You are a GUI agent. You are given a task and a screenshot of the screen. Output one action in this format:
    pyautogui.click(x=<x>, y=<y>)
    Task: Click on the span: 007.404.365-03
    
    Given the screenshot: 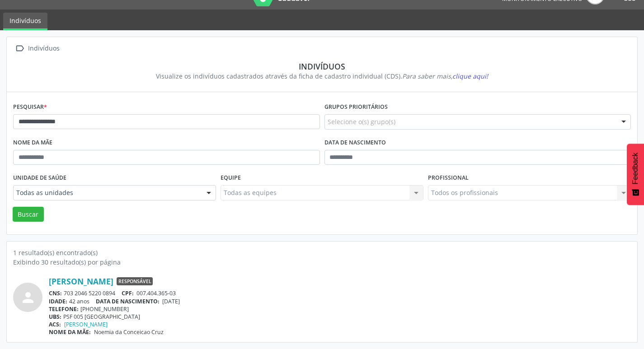 What is the action you would take?
    pyautogui.click(x=156, y=293)
    